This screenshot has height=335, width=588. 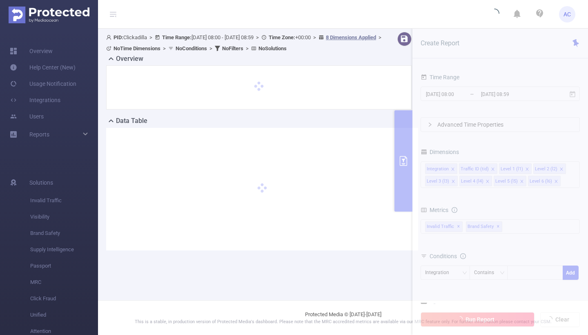 What do you see at coordinates (351, 37) in the screenshot?
I see `u: 8 Dimensions Applied` at bounding box center [351, 37].